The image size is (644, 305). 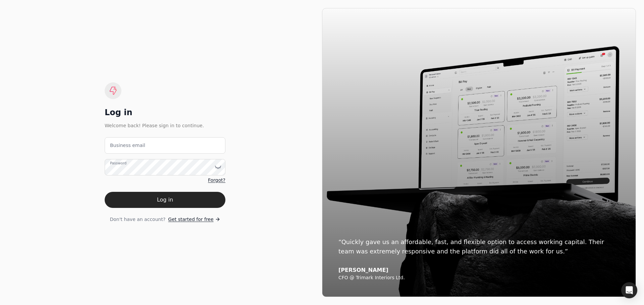 I want to click on div: CFO @ Trimark Interiors Ltd., so click(x=479, y=278).